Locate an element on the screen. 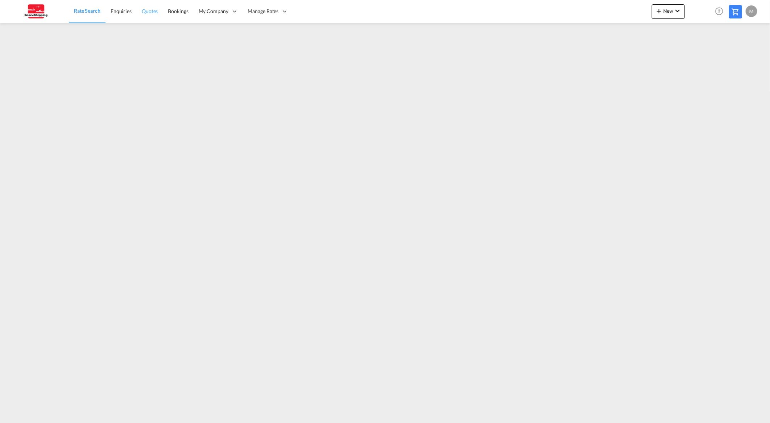 The height and width of the screenshot is (423, 770). span: Enquiries is located at coordinates (121, 11).